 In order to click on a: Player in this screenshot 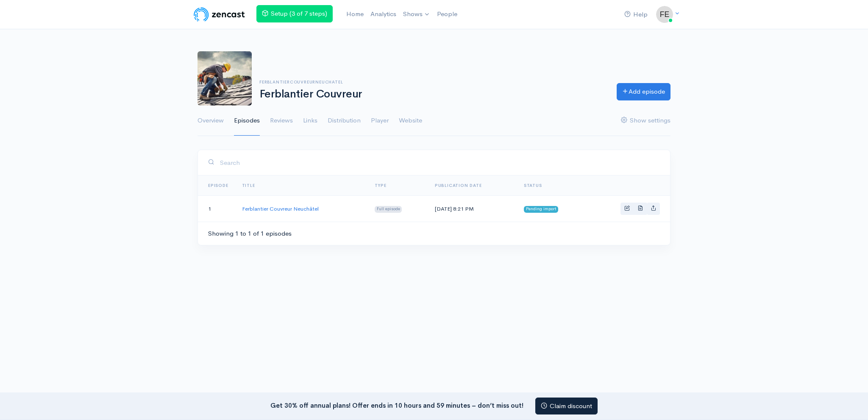, I will do `click(380, 121)`.